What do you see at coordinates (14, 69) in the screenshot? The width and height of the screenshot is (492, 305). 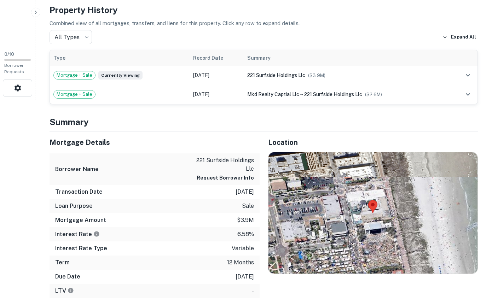 I see `span: Borrower Requests` at bounding box center [14, 69].